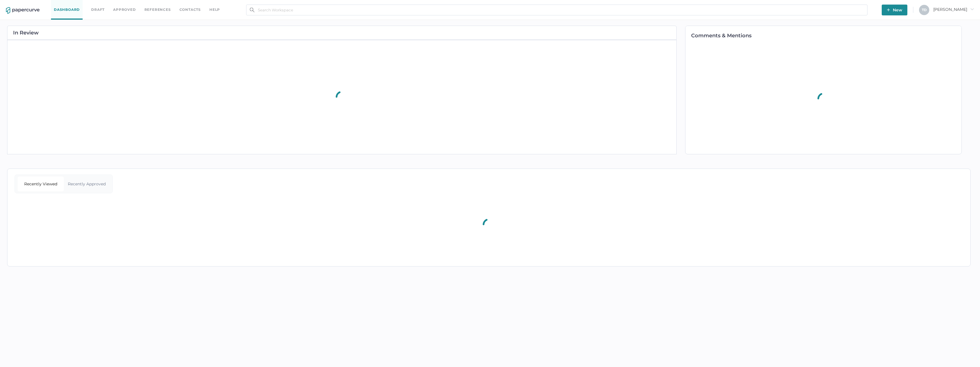 This screenshot has height=367, width=980. Describe the element at coordinates (557, 10) in the screenshot. I see `input: Search Workspace` at that location.